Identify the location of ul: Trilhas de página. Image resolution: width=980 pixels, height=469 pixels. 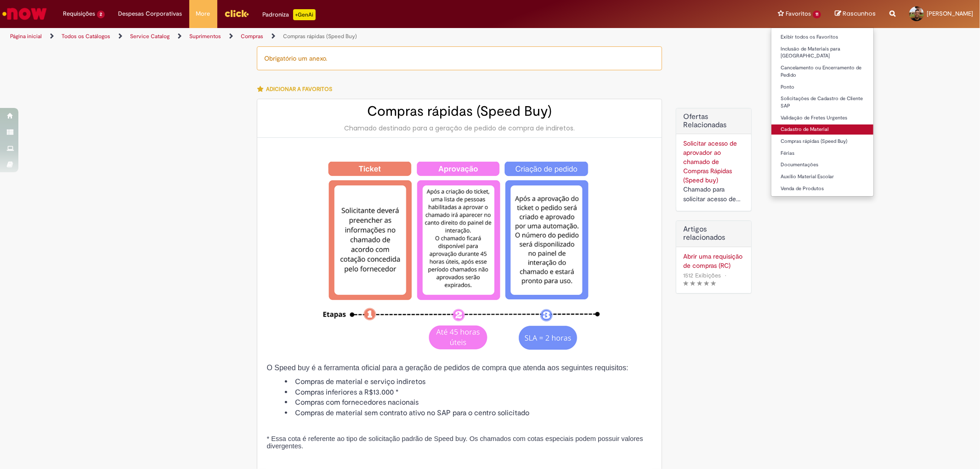
(326, 36).